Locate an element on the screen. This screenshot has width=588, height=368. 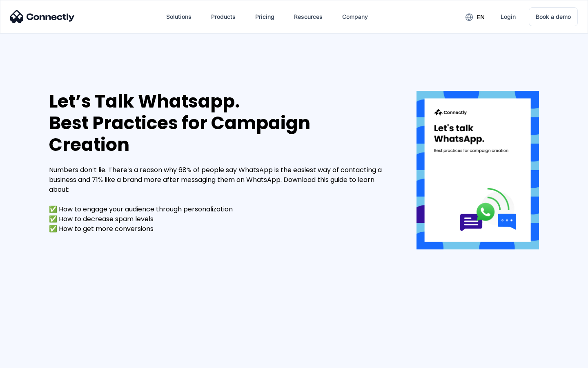
a: Book a demo is located at coordinates (553, 17).